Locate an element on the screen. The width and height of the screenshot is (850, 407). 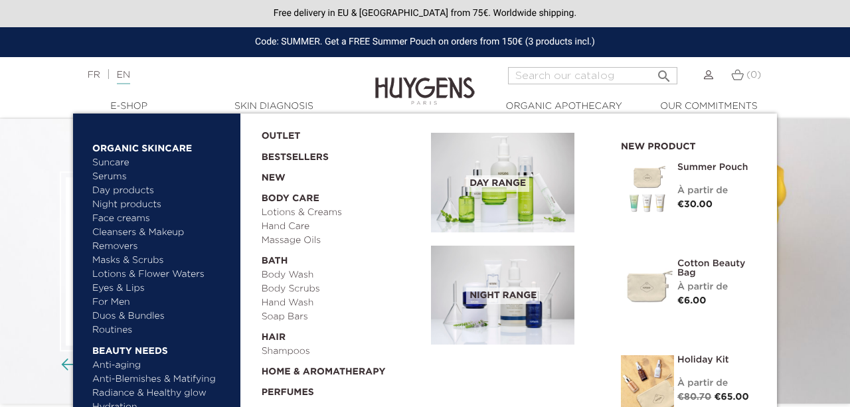
a: Summer pouch is located at coordinates (717, 167).